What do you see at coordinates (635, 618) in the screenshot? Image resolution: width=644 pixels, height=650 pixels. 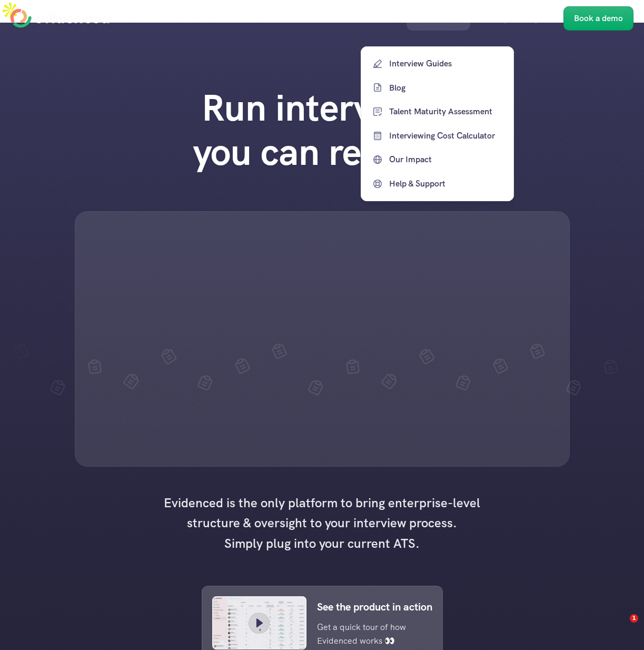 I see `span: 1` at bounding box center [635, 618].